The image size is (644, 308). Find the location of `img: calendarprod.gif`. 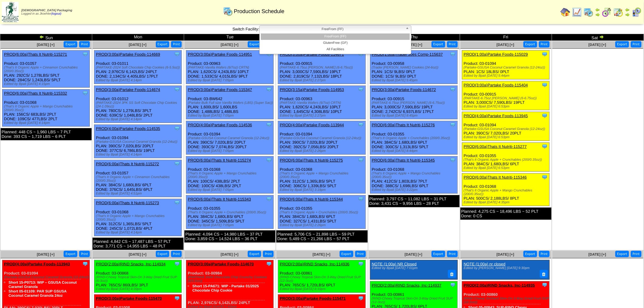

img: calendarprod.gif is located at coordinates (588, 12).